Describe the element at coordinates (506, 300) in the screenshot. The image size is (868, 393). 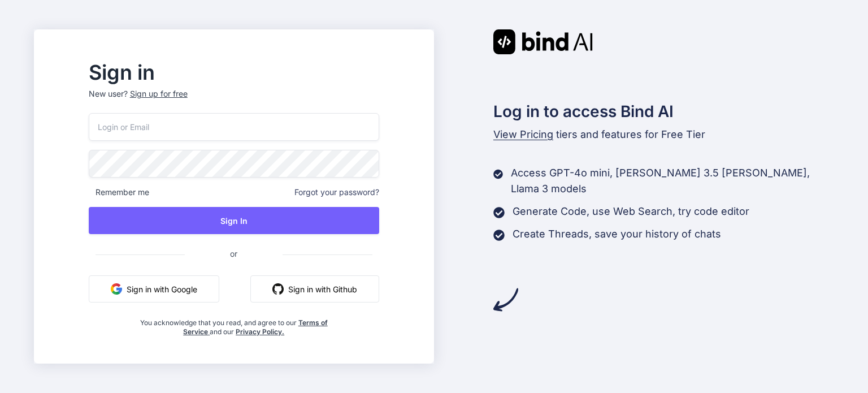
I see `img: arrow` at that location.